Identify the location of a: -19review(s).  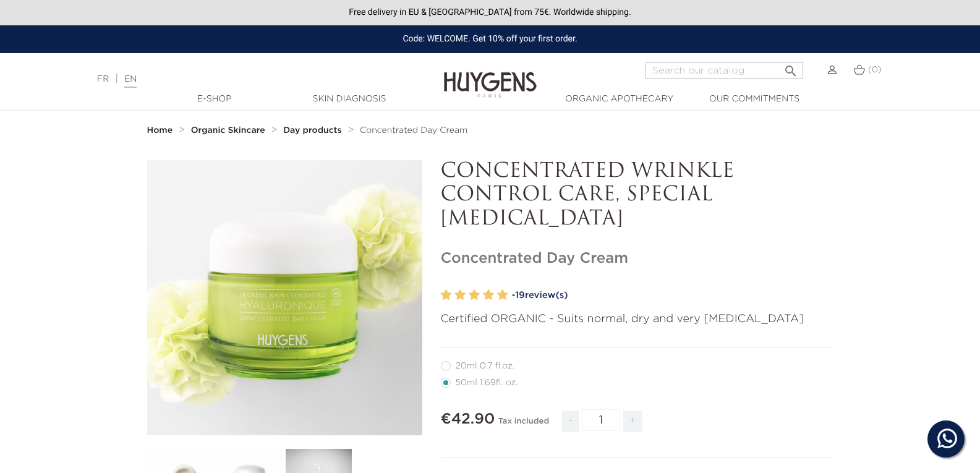
(673, 295).